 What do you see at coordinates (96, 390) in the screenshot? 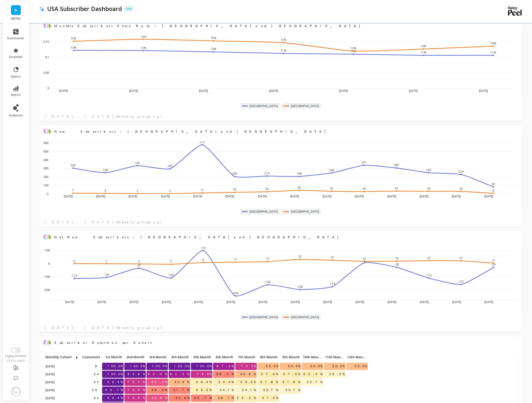
I see `span: 29` at bounding box center [96, 390].